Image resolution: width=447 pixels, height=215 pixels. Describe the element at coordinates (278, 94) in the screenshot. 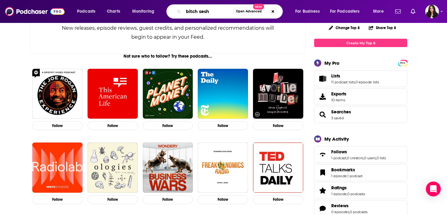

I see `img: My Favorite Murder with Karen Kilgariff and Georgia Hardstark` at that location.